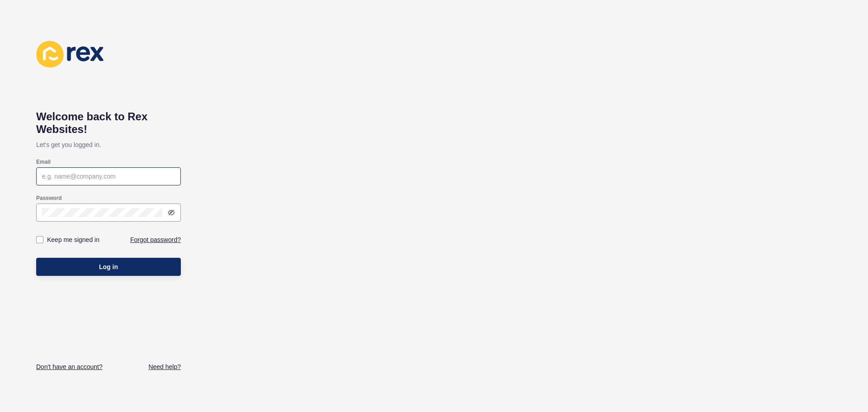  Describe the element at coordinates (108, 123) in the screenshot. I see `h1: Welcome back to Rex Websites!` at that location.